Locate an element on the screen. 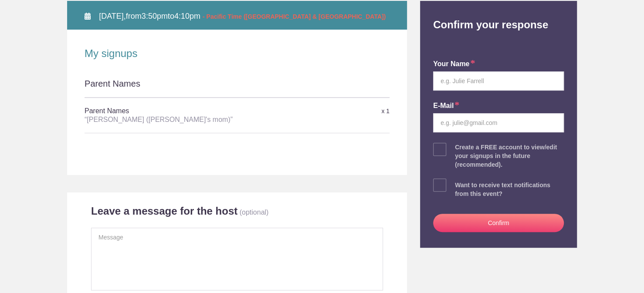  div: Want to receive text notifications from this event? is located at coordinates (509, 189).